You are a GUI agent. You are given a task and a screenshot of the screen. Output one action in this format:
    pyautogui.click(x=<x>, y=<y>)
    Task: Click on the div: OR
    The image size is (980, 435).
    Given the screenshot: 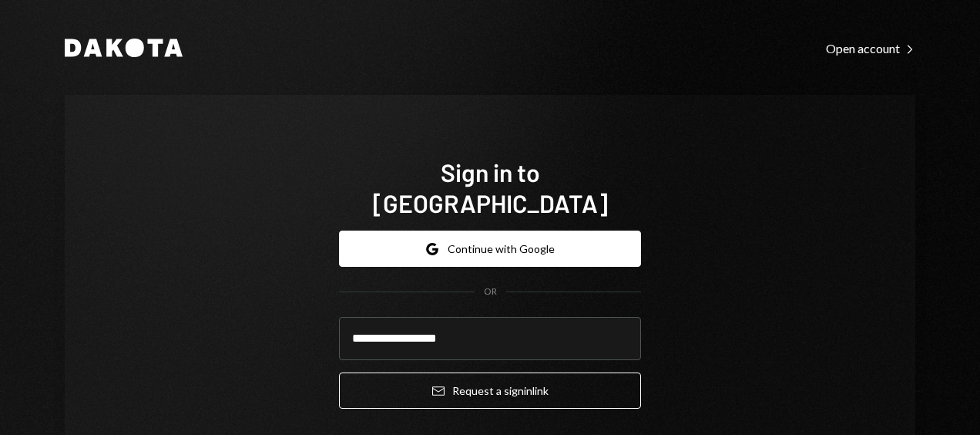 What is the action you would take?
    pyautogui.click(x=490, y=291)
    